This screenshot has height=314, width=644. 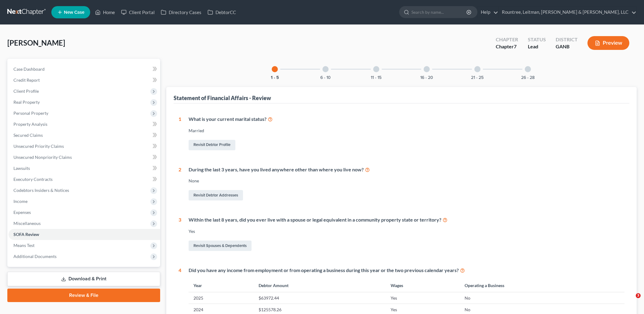 I want to click on div: During the last 3 years, have you lived anywhere other than where you live now?, so click(x=407, y=170).